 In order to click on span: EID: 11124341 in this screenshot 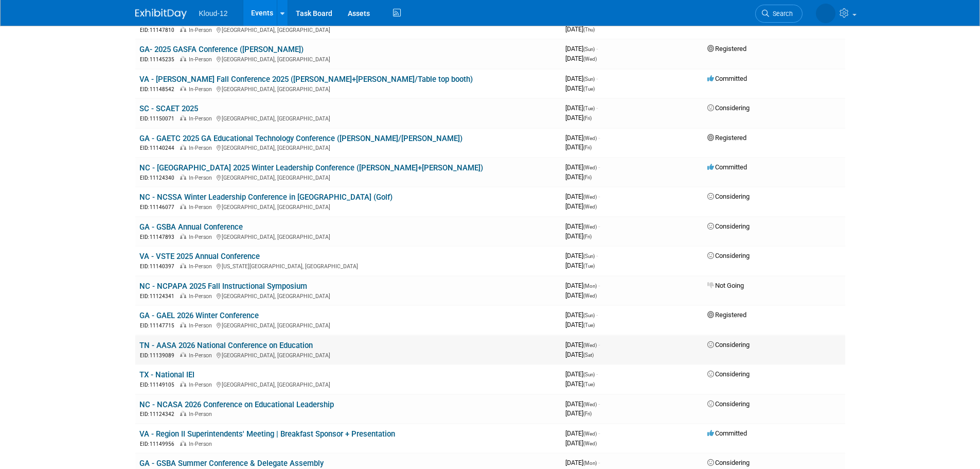, I will do `click(159, 296)`.